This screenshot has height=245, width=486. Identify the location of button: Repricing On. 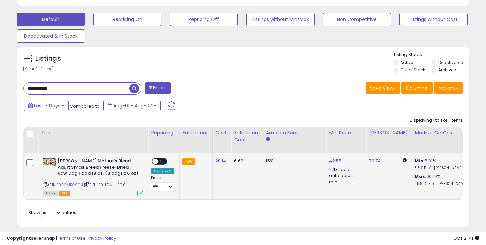
(127, 19).